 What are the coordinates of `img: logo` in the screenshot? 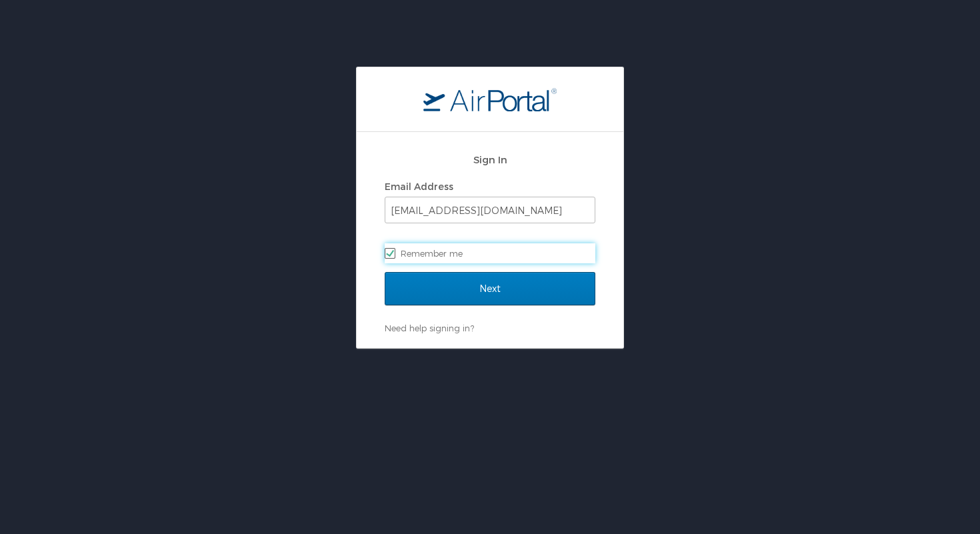 It's located at (490, 99).